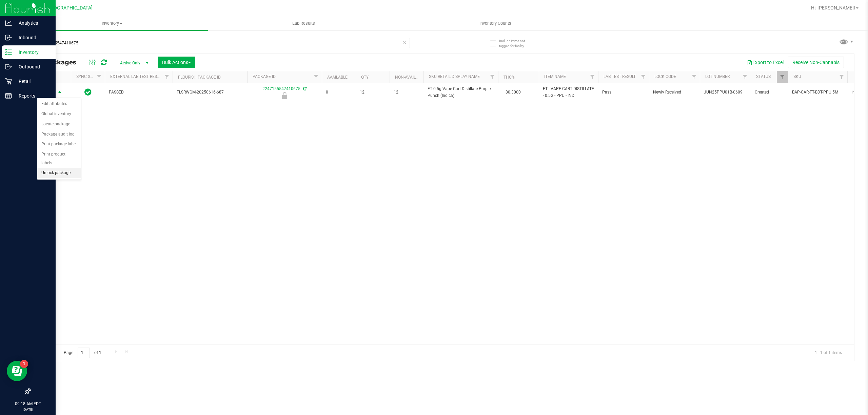 The height and width of the screenshot is (415, 868). Describe the element at coordinates (454, 77) in the screenshot. I see `a: Sku Retail Display Name` at that location.